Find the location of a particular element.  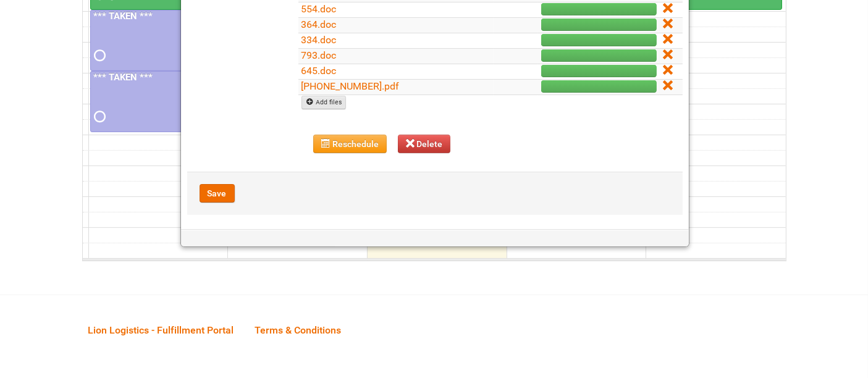

a: 793.doc is located at coordinates (319, 55).